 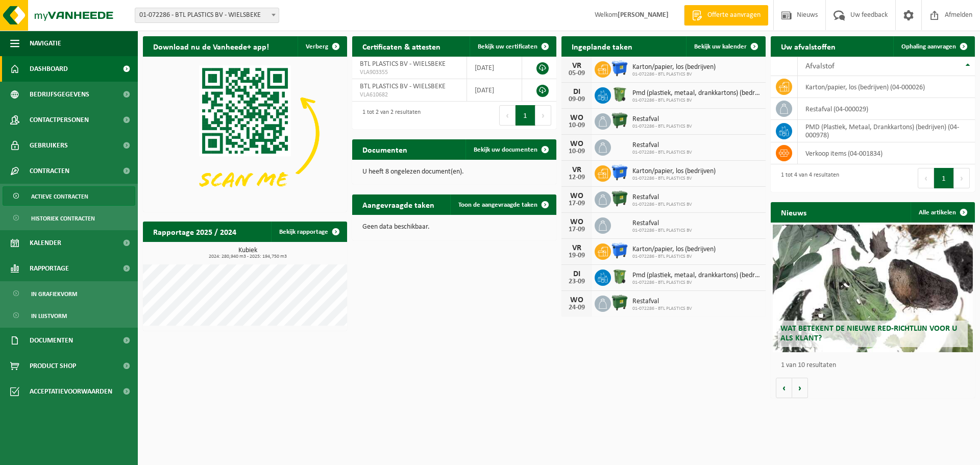 What do you see at coordinates (726, 46) in the screenshot?
I see `a: Bekijk uw kalender` at bounding box center [726, 46].